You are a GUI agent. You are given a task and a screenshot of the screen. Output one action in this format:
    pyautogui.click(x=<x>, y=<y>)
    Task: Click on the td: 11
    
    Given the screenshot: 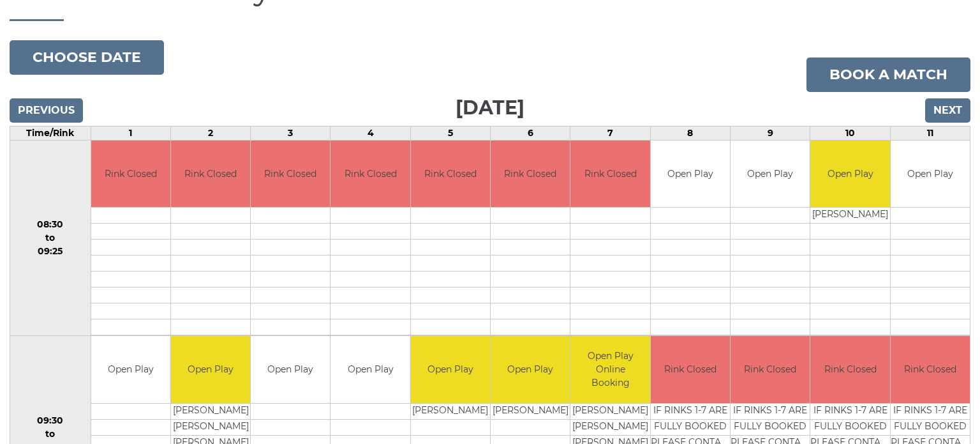 What is the action you would take?
    pyautogui.click(x=930, y=133)
    